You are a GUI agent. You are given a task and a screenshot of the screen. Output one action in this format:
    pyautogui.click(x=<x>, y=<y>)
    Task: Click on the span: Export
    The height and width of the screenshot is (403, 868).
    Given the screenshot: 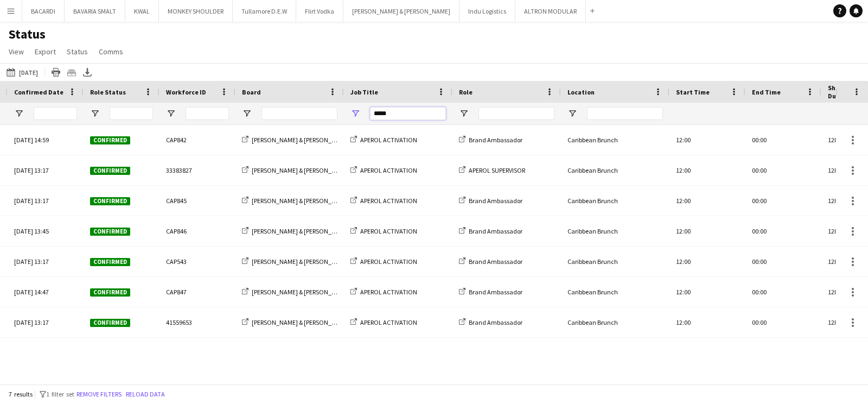 What is the action you would take?
    pyautogui.click(x=45, y=52)
    